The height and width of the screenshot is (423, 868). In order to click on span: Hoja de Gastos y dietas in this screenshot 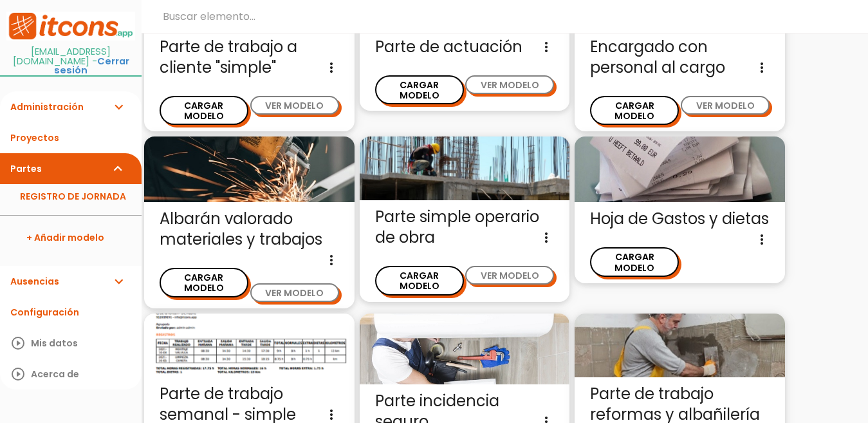, I will do `click(679, 219)`.